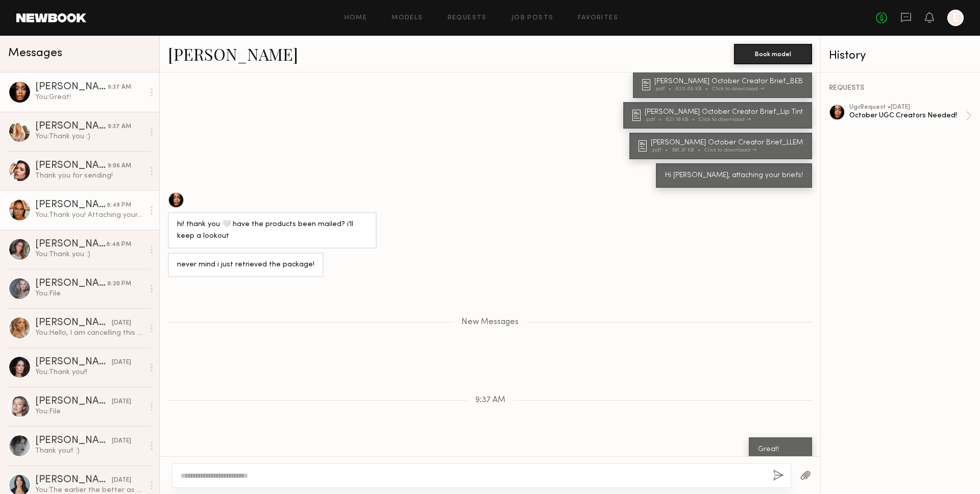 The image size is (980, 494). What do you see at coordinates (90, 215) in the screenshot?
I see `div: You: Thank you! Attaching your briefs. Excited to see your content :)` at bounding box center [90, 215].